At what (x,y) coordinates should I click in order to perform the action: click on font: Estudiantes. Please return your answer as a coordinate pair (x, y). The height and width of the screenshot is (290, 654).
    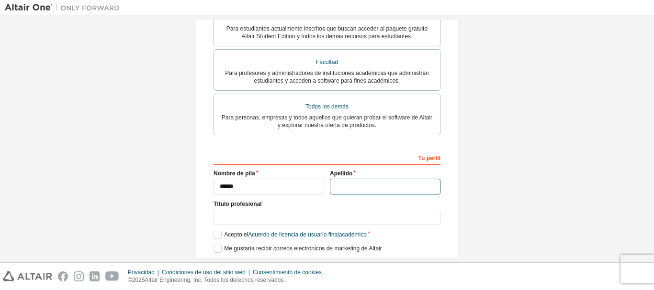
    Looking at the image, I should click on (327, 18).